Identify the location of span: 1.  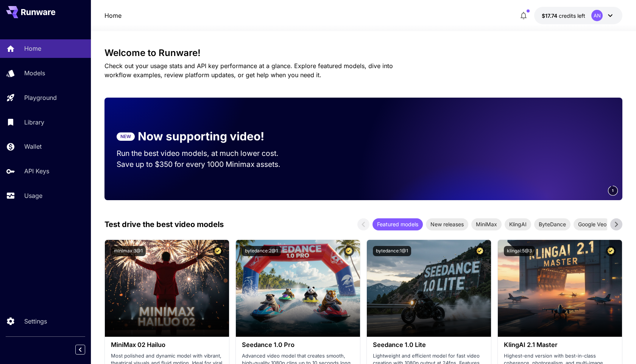
(613, 190).